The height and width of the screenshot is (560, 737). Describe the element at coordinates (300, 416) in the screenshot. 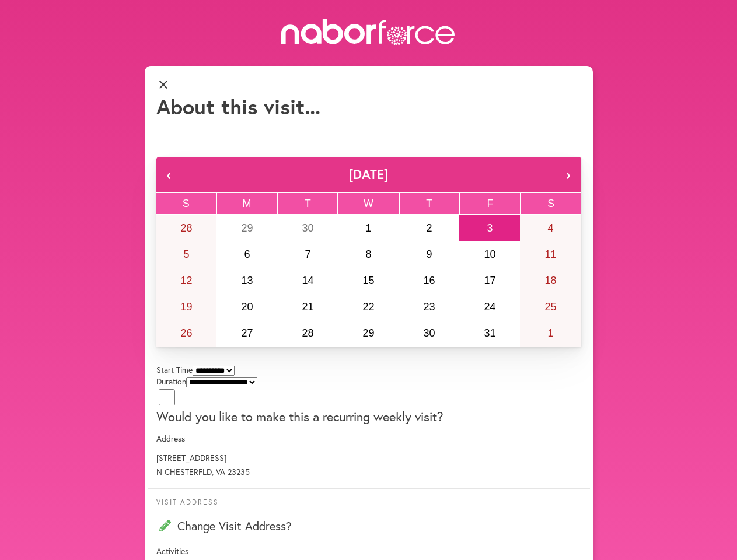

I see `label: Would you like to make this a recurring weekly visit?` at that location.